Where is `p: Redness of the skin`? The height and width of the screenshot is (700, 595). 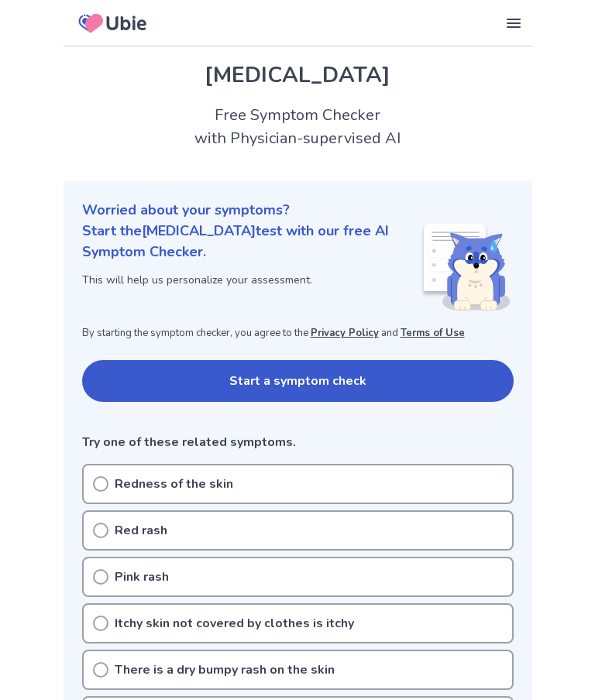 p: Redness of the skin is located at coordinates (173, 484).